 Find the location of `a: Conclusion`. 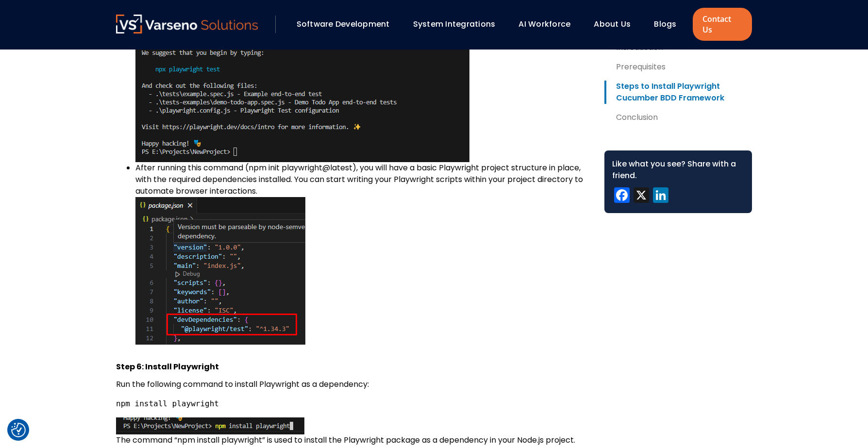

a: Conclusion is located at coordinates (678, 118).